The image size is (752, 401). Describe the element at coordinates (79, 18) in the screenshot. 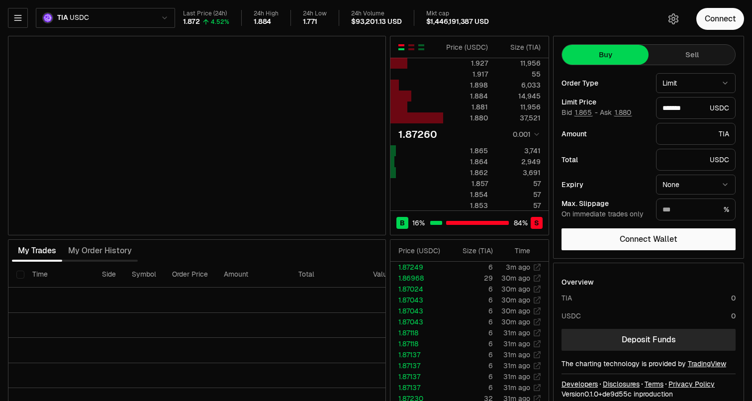

I see `span: USDC` at that location.